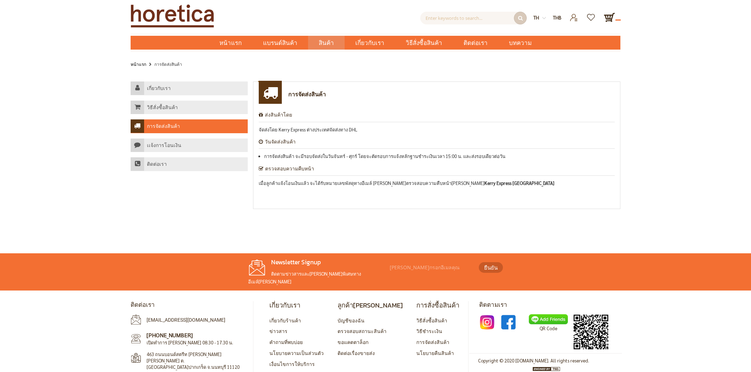 The image size is (751, 372). I want to click on h4: วิธีสั่งซื้อสินค้า, so click(162, 108).